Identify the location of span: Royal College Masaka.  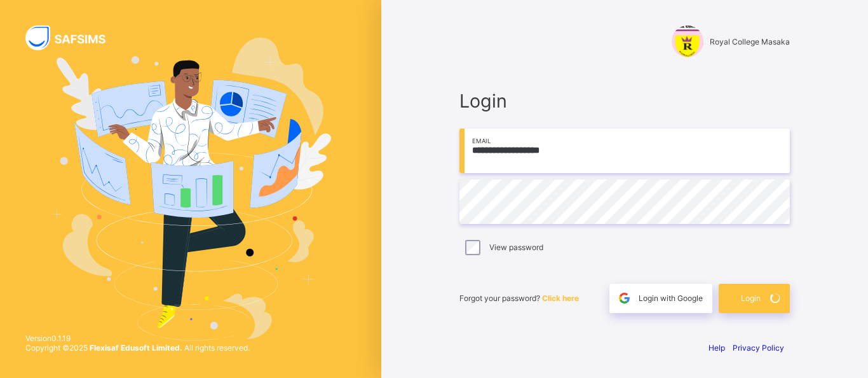
(749, 41).